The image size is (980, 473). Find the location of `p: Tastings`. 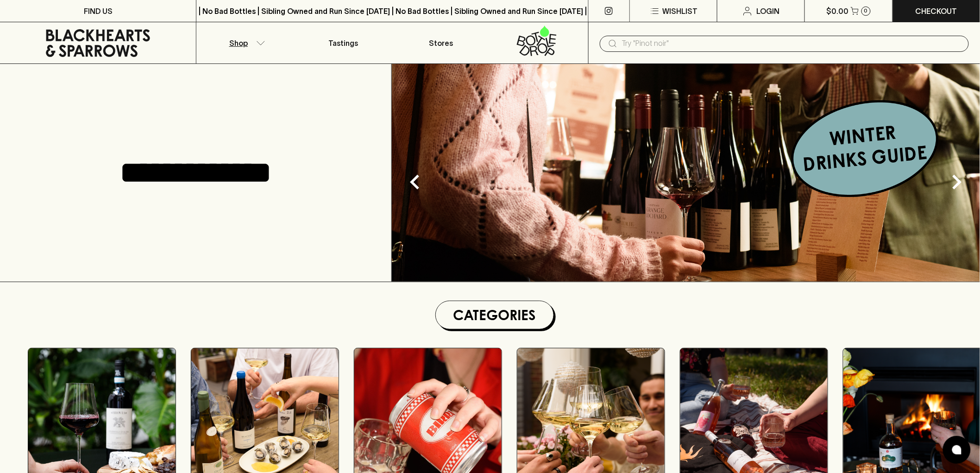

p: Tastings is located at coordinates (344, 43).